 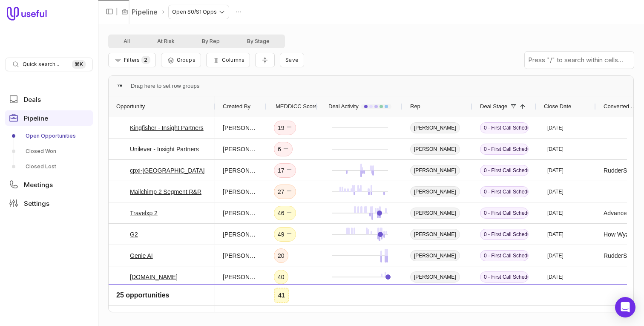 What do you see at coordinates (579, 60) in the screenshot?
I see `input: Press "/" to search within cells...` at bounding box center [579, 60].